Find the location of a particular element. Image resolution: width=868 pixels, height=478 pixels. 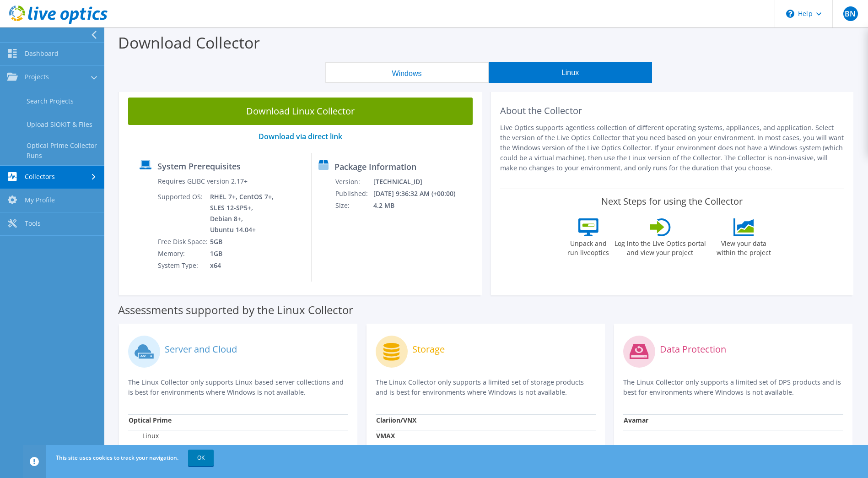

p: The Linux Collector only supports a limited set of DPS products and is best for environments wher... is located at coordinates (733, 388).